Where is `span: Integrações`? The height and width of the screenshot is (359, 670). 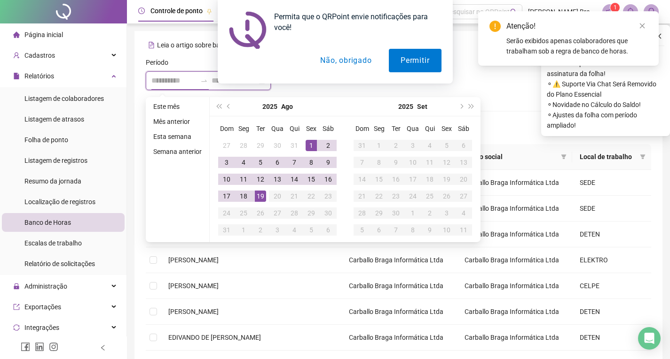
span: Integrações is located at coordinates (42, 328).